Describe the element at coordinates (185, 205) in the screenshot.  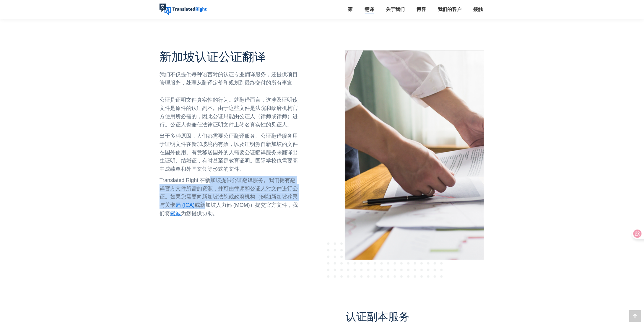
I see `a: 局 (ICA)` at that location.